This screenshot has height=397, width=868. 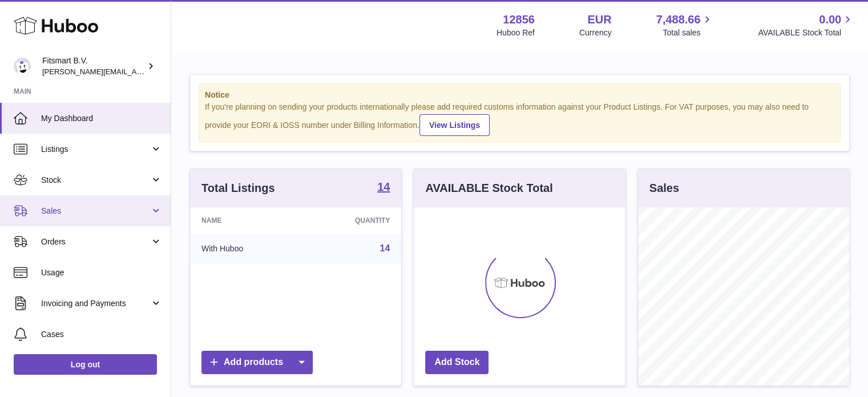 I want to click on a: View Listings, so click(x=454, y=125).